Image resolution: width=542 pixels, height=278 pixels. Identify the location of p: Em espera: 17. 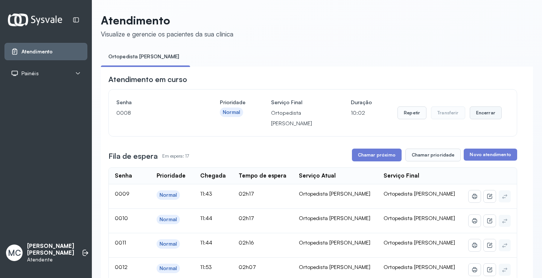
(175, 156).